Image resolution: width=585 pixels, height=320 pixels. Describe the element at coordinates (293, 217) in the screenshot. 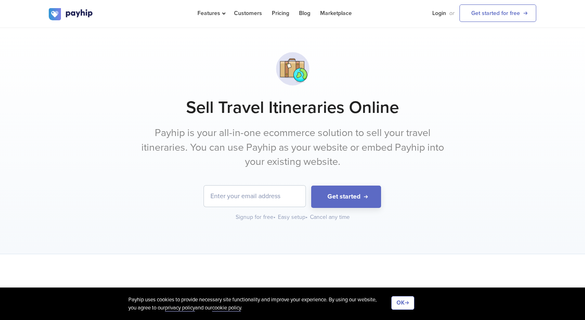

I see `div: Easy setup` at that location.